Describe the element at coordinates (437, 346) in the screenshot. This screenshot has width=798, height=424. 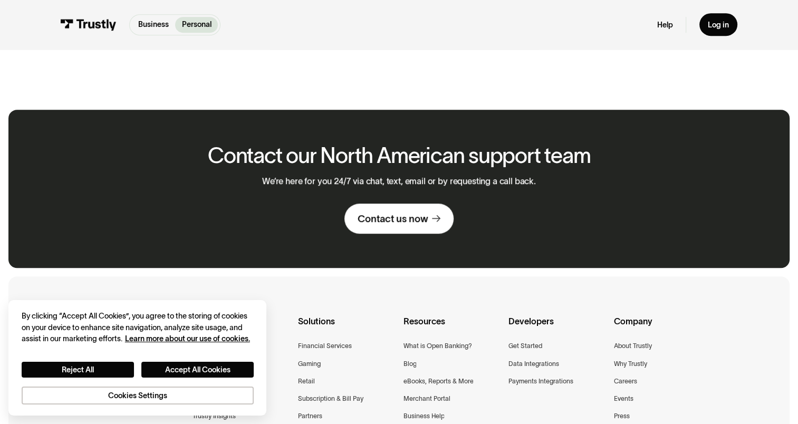
I see `a: What is Open Banking?` at that location.